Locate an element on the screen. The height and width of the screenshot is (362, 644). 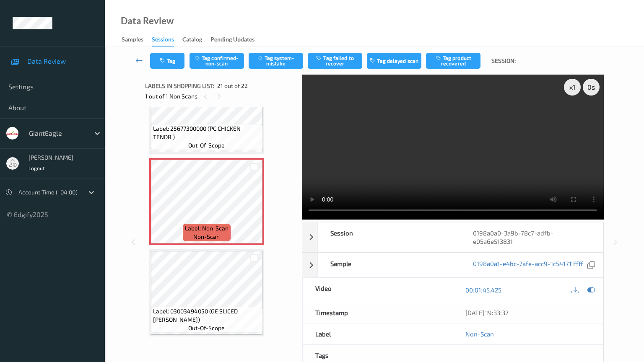
a: Pending Updates is located at coordinates (237, 40).